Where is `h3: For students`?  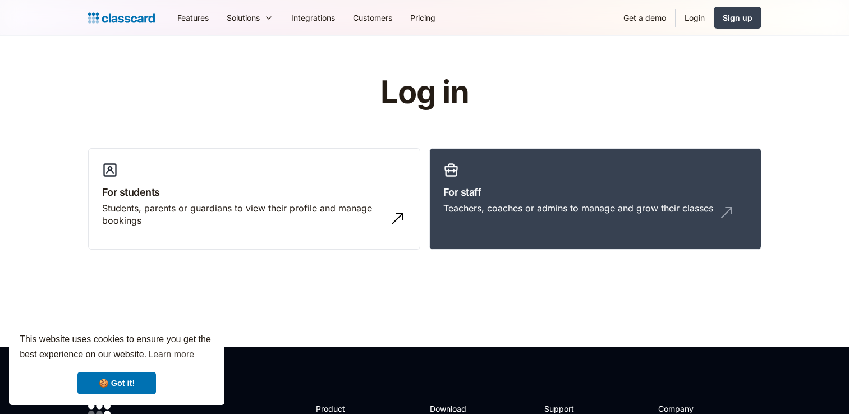 h3: For students is located at coordinates (254, 192).